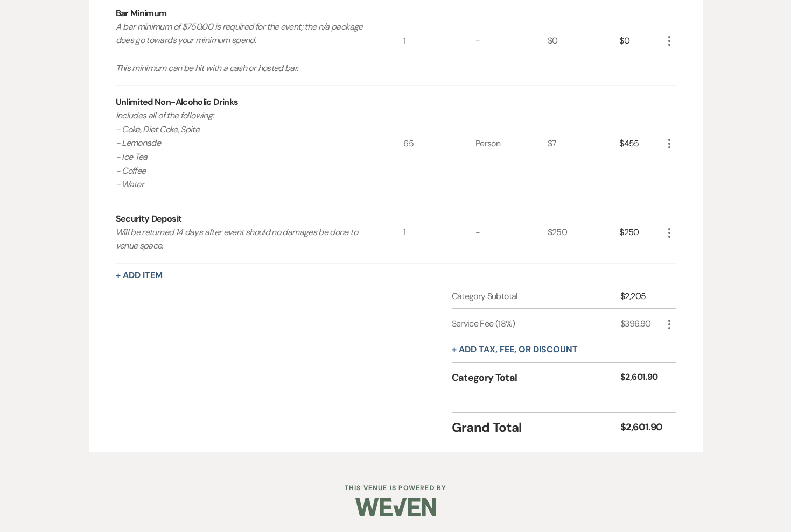 Image resolution: width=791 pixels, height=532 pixels. Describe the element at coordinates (139, 276) in the screenshot. I see `button: + Add Item` at that location.